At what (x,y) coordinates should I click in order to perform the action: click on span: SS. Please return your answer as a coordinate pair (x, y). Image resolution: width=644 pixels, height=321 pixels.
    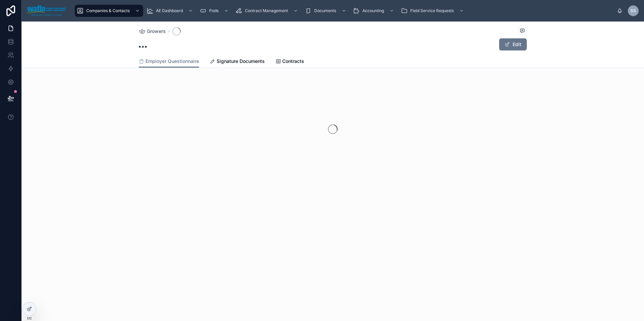
    Looking at the image, I should click on (633, 11).